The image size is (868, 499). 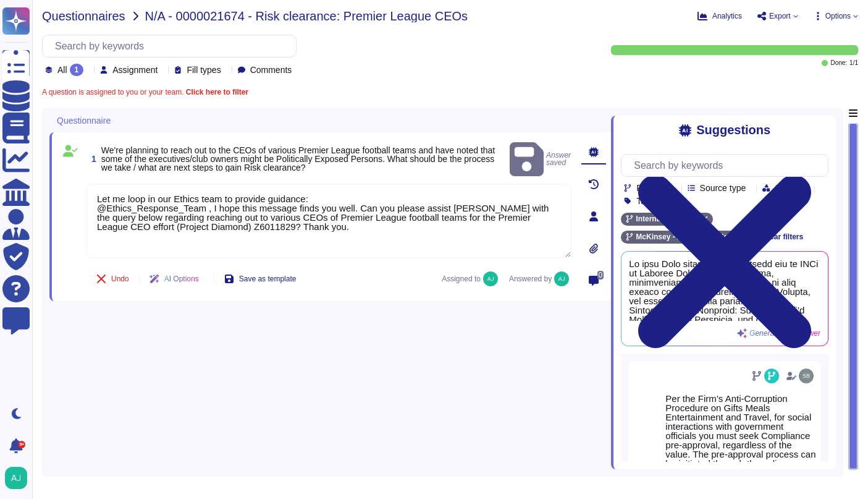 I want to click on span: Assignment, so click(x=135, y=70).